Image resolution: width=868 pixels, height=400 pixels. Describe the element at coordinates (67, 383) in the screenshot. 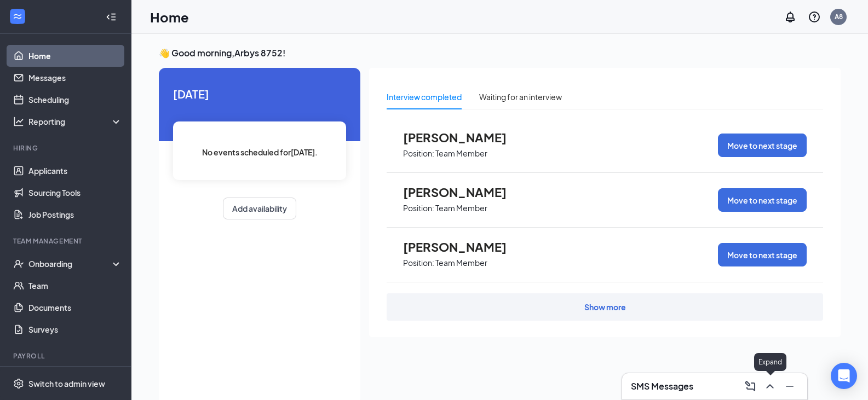

I see `div: Switch to admin view` at that location.